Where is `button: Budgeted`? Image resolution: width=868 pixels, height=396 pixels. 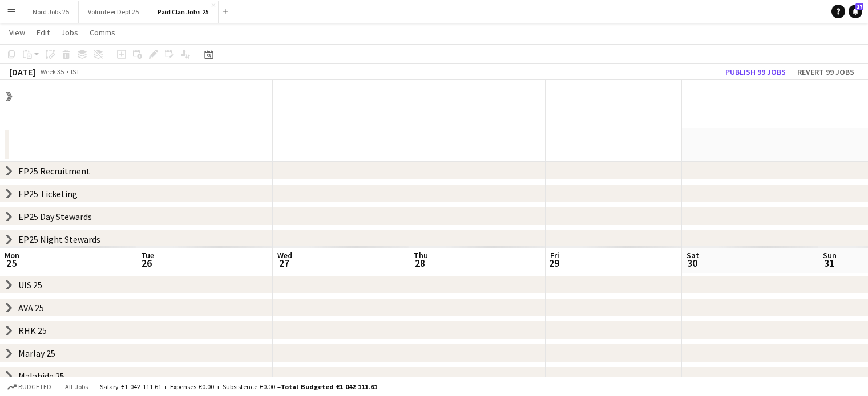
button: Budgeted is located at coordinates (29, 387).